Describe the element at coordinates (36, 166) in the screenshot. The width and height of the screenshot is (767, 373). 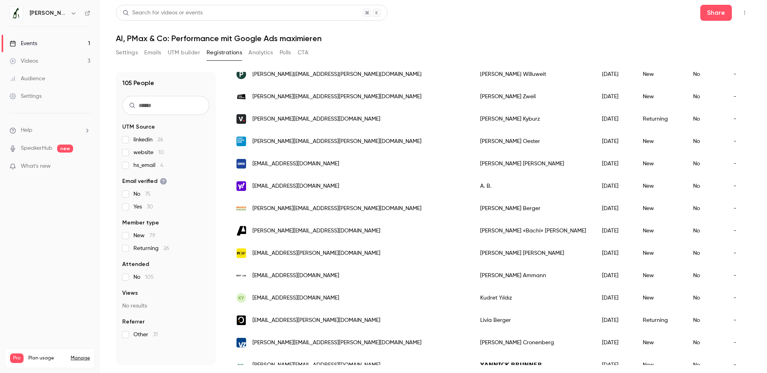
I see `span: What's new` at that location.